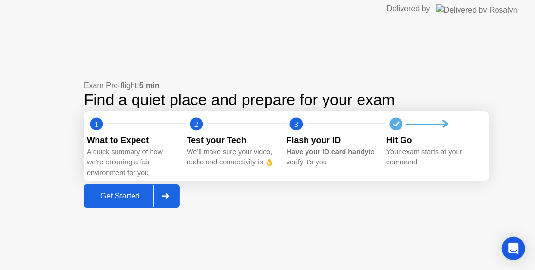 This screenshot has height=270, width=535. Describe the element at coordinates (196, 124) in the screenshot. I see `text: 2` at that location.